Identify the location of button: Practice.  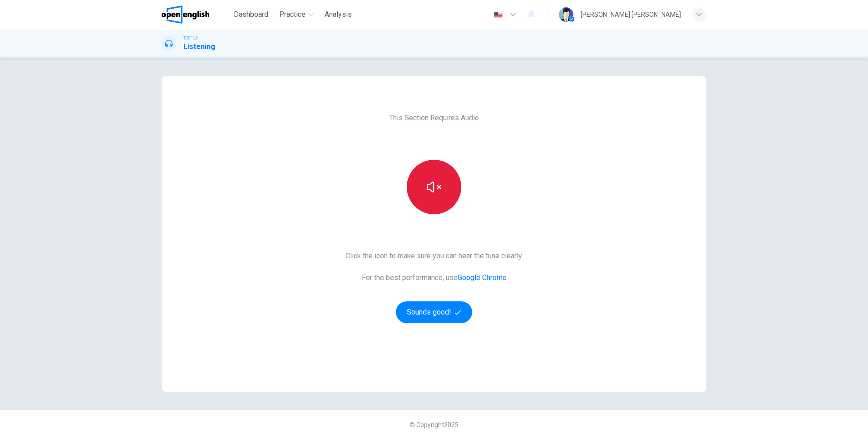
(297, 14).